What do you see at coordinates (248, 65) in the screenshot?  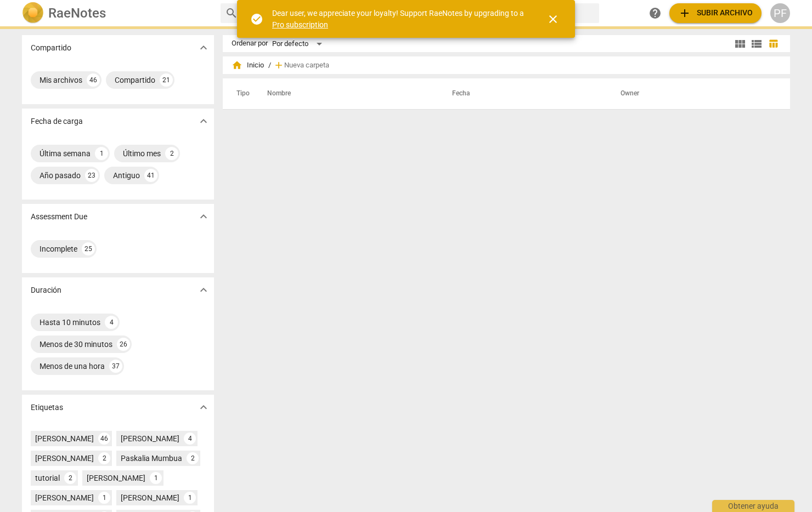 I see `span: Inicio` at bounding box center [248, 65].